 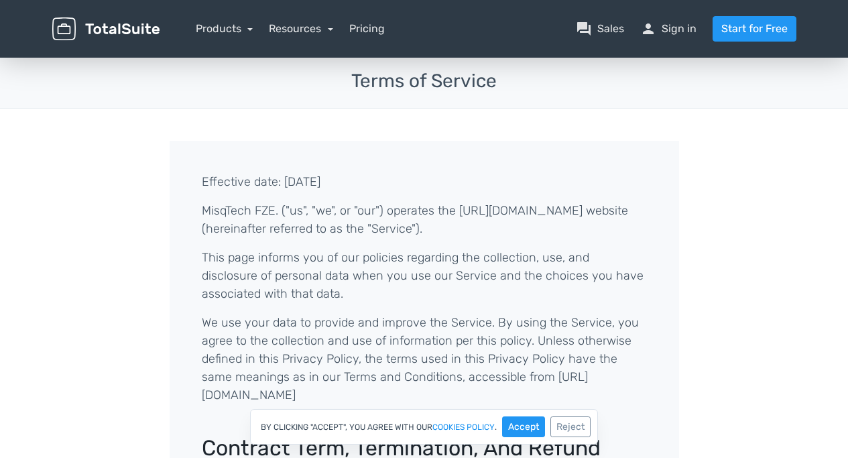 I want to click on a: Pricing, so click(x=367, y=29).